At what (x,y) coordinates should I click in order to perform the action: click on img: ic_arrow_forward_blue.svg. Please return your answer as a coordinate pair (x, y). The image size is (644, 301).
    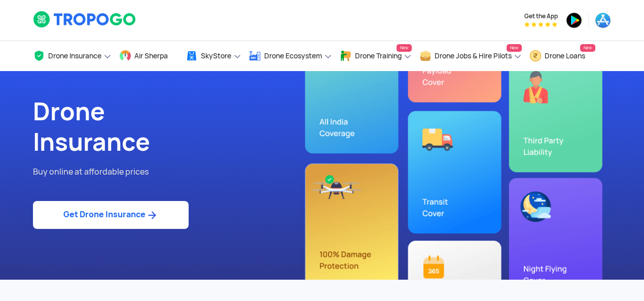
    Looking at the image, I should click on (152, 215).